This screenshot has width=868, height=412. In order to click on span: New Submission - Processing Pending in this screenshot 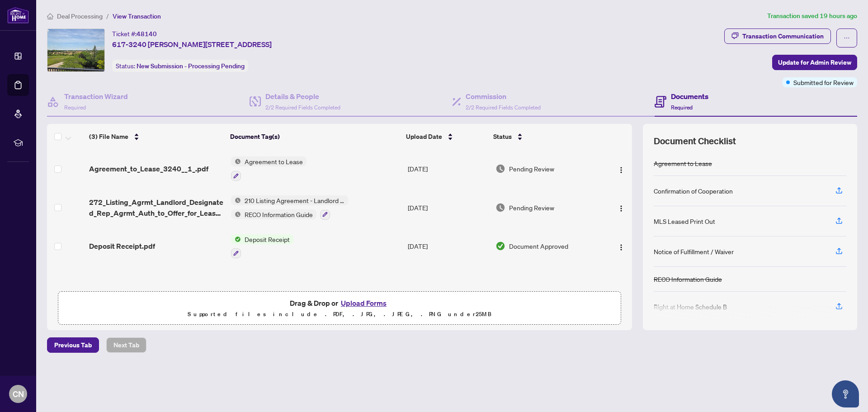, I will do `click(190, 66)`.